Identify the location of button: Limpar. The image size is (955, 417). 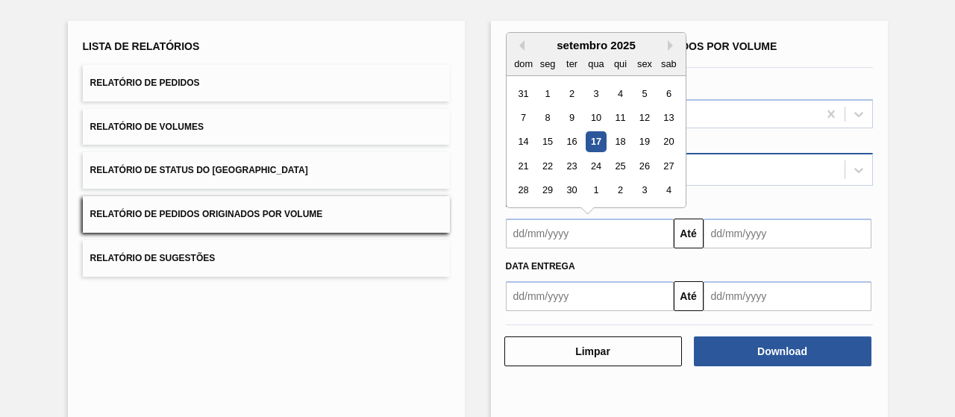
(593, 351).